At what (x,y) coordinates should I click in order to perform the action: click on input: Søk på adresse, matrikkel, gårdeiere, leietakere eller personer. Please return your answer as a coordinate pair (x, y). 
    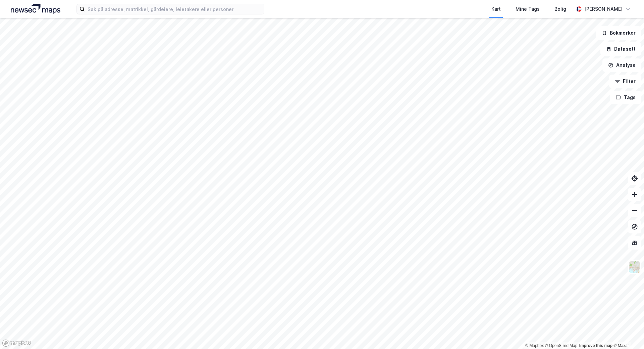
    Looking at the image, I should click on (175, 9).